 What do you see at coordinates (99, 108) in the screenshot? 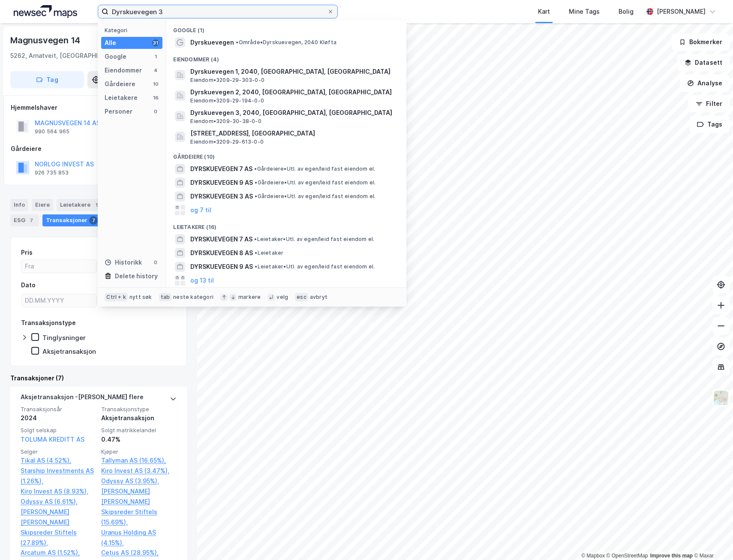
I see `div: Hjemmelshaver` at bounding box center [99, 108].